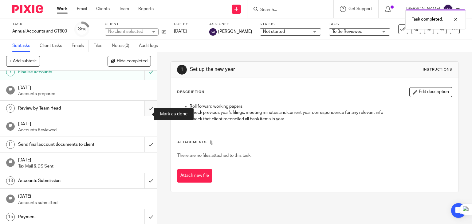 This screenshot has width=472, height=224. I want to click on a: Team, so click(124, 9).